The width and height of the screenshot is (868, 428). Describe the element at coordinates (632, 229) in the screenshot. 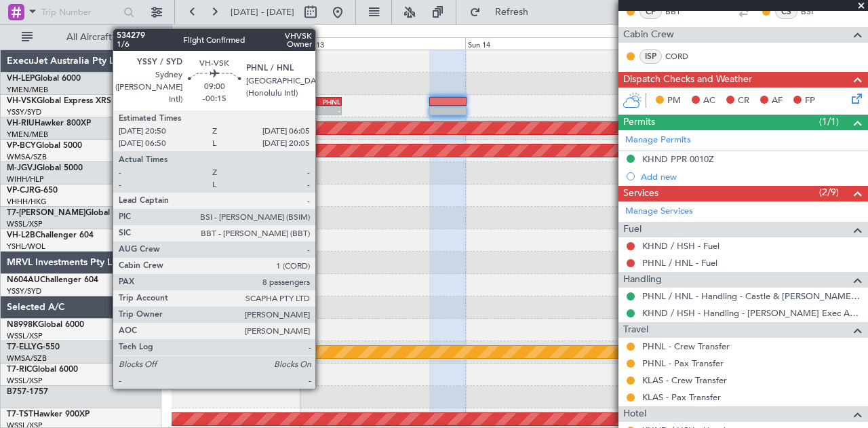

I see `span: Fuel` at that location.